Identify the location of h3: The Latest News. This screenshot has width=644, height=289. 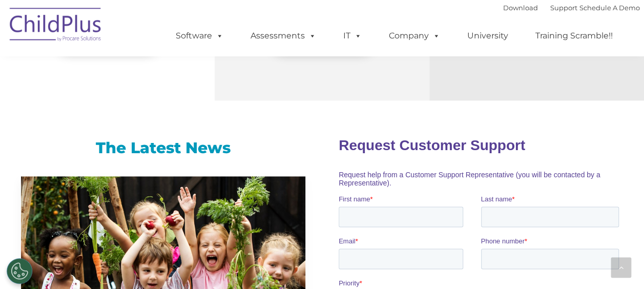
(163, 148).